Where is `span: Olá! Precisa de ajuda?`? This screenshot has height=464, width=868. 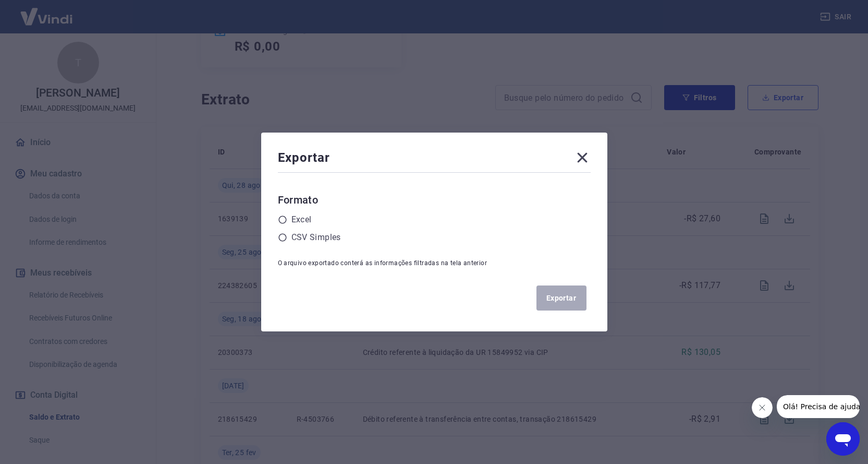
span: Olá! Precisa de ajuda? is located at coordinates (47, 12).